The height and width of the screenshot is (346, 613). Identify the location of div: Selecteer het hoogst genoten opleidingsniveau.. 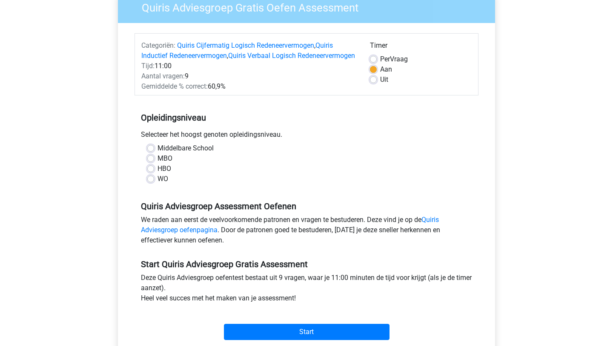
(307, 136).